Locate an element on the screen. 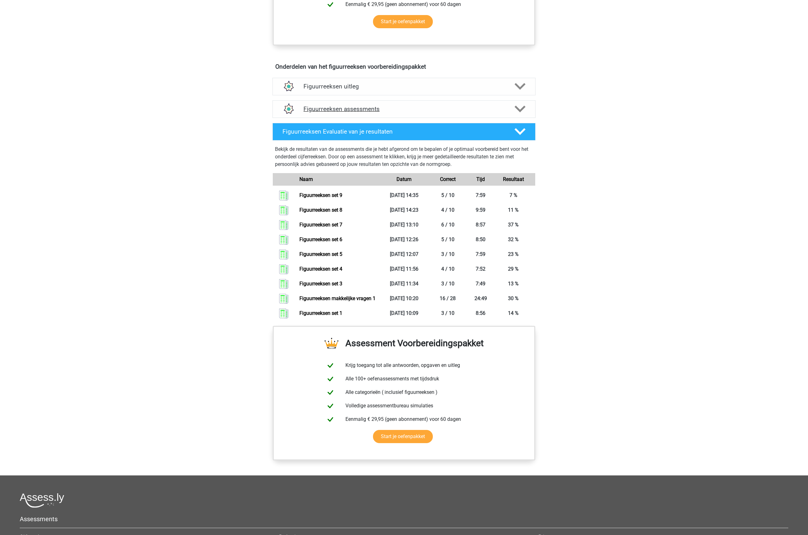 The image size is (808, 535). a: Figuurreeksen set 4 is located at coordinates (321, 269).